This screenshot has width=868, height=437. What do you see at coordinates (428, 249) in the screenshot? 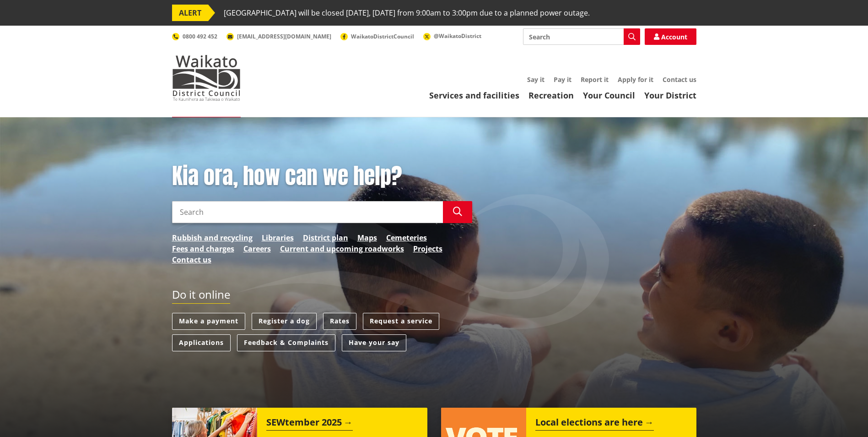
I see `a: Projects` at bounding box center [428, 249].